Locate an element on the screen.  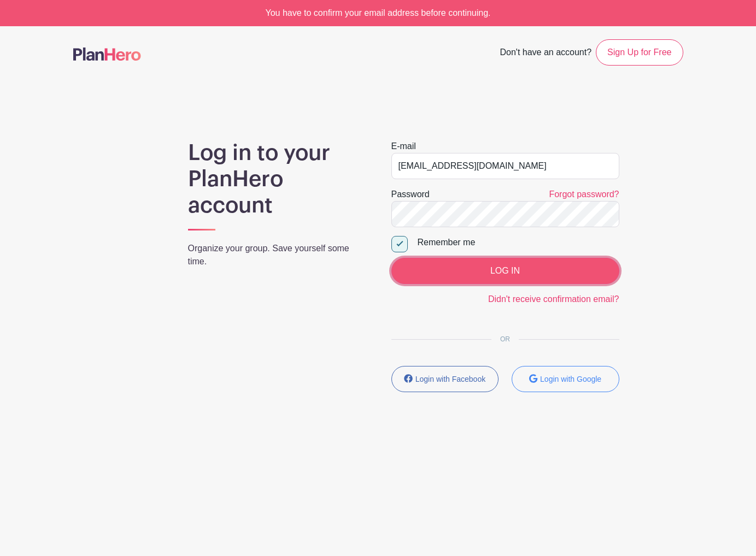
div: Remember me is located at coordinates (518, 243).